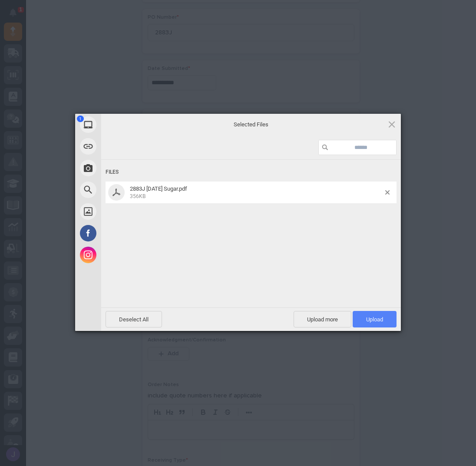 This screenshot has height=466, width=476. What do you see at coordinates (134, 319) in the screenshot?
I see `span: Deselect All` at bounding box center [134, 319].